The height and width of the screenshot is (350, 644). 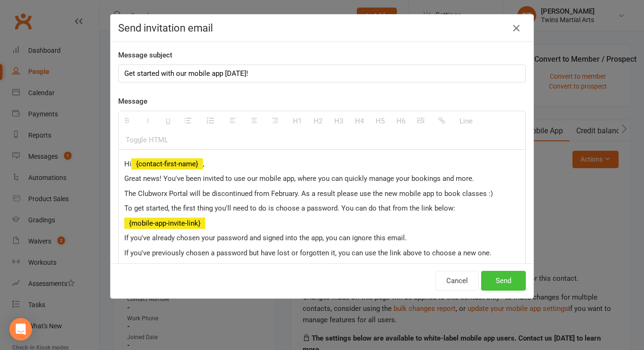 What do you see at coordinates (322, 194) in the screenshot?
I see `p: The Clubworx Portal will be discontinued from February. As a result please use the new mobile app...` at bounding box center [322, 194].